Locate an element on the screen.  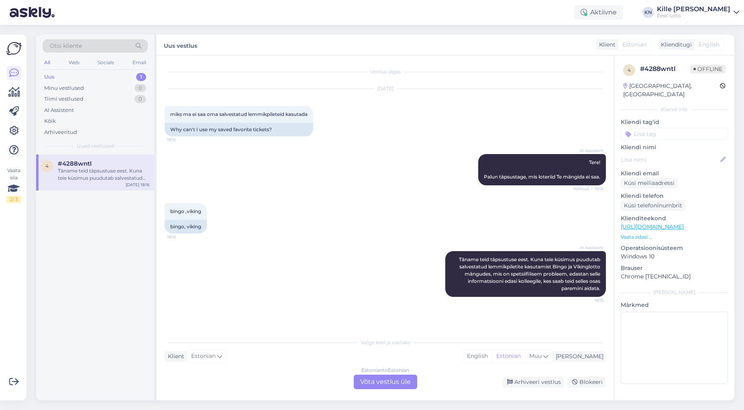
div: # 4288wntl is located at coordinates (665, 69).